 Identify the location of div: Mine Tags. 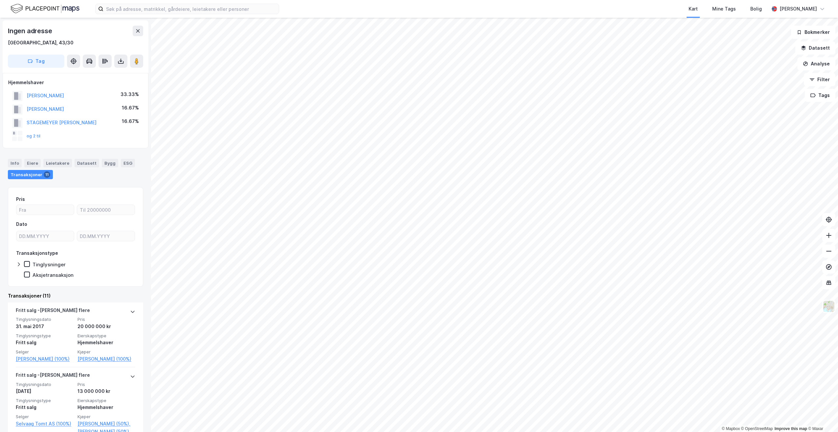
(724, 9).